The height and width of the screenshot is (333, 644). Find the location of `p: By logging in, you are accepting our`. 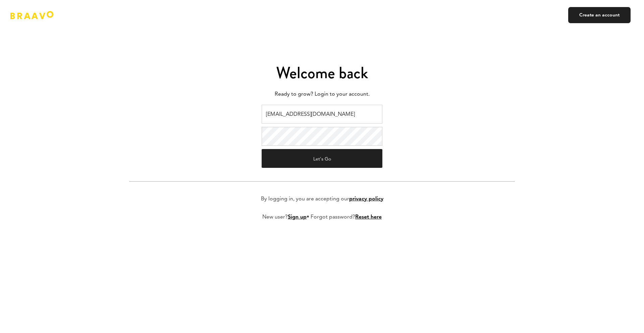

p: By logging in, you are accepting our is located at coordinates (322, 199).